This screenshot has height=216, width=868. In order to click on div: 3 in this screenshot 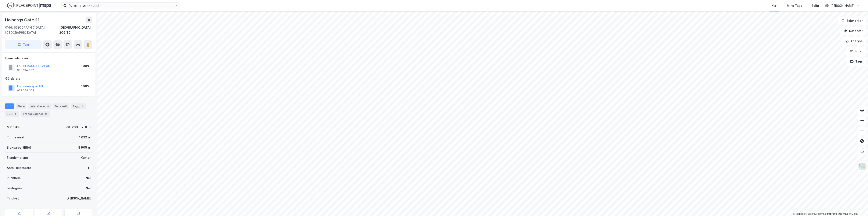, I will do `click(83, 106)`.